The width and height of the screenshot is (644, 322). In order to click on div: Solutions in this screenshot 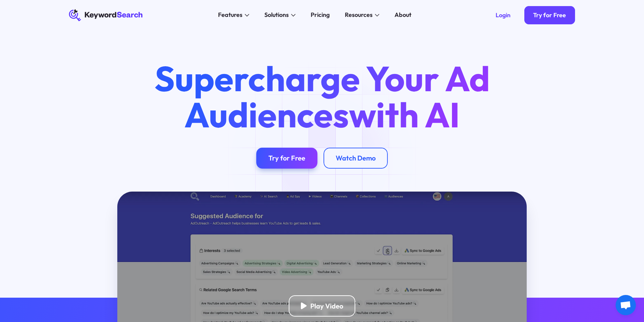, I will do `click(276, 15)`.